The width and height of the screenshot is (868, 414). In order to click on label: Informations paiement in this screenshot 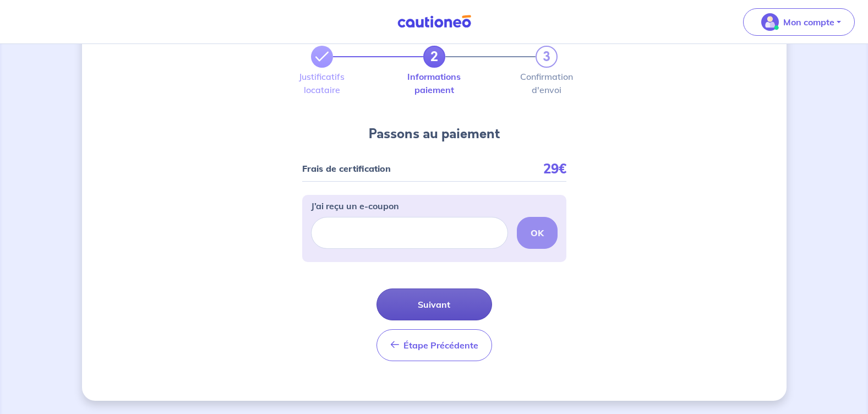, I will do `click(434, 83)`.